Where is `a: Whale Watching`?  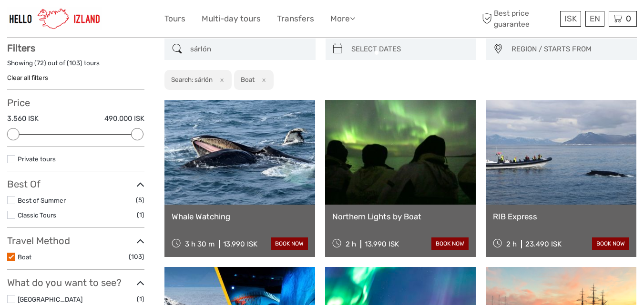 a: Whale Watching is located at coordinates (239, 217).